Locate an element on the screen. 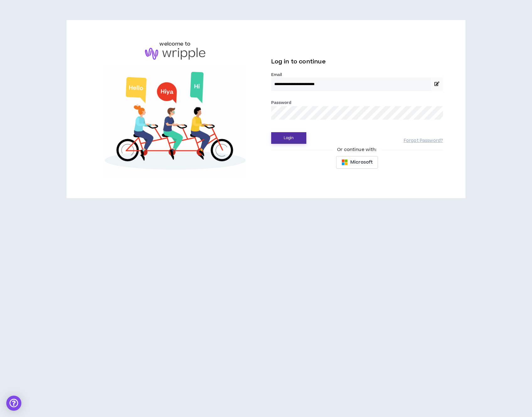 The image size is (532, 417). div: Open Intercom Messenger is located at coordinates (14, 403).